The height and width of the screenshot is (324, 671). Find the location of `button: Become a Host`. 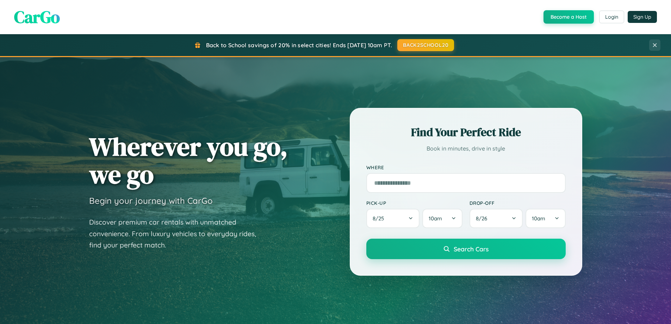

button: Become a Host is located at coordinates (569, 17).